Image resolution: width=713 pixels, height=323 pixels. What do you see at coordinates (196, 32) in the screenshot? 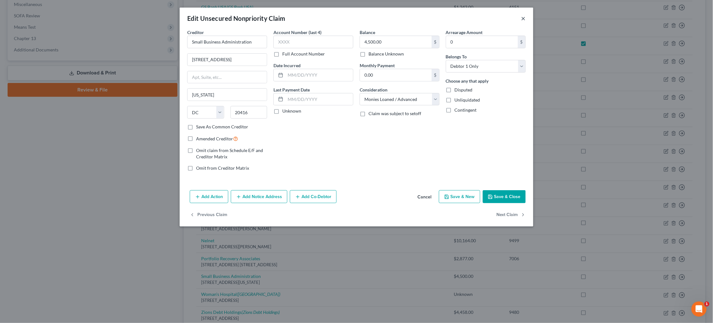
I see `span: Creditor` at bounding box center [196, 32].